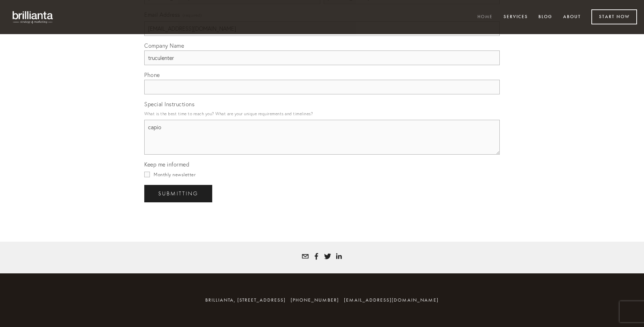  Describe the element at coordinates (322, 137) in the screenshot. I see `textarea: capio` at that location.